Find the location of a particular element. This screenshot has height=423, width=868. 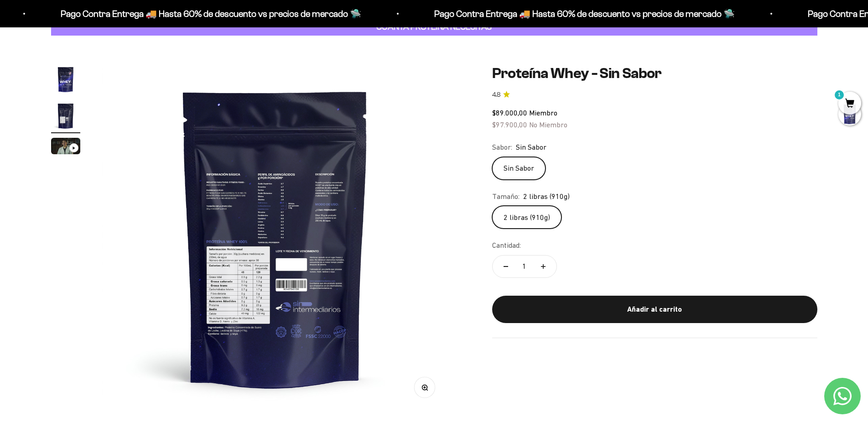

legend: Sabor: is located at coordinates (502, 147).